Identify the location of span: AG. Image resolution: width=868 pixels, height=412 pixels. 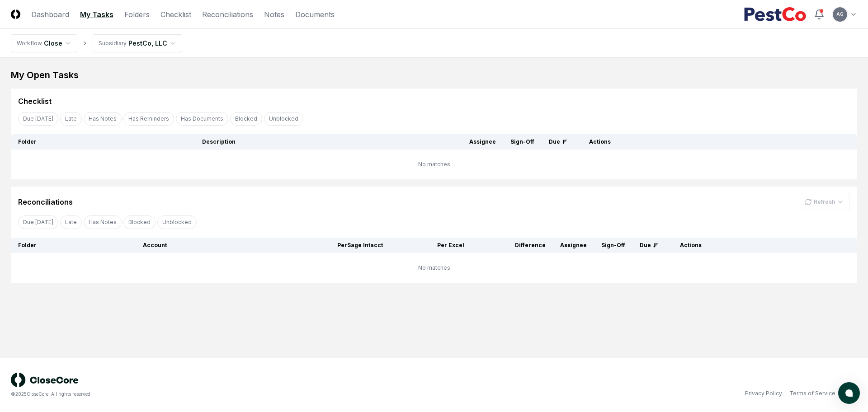
(840, 14).